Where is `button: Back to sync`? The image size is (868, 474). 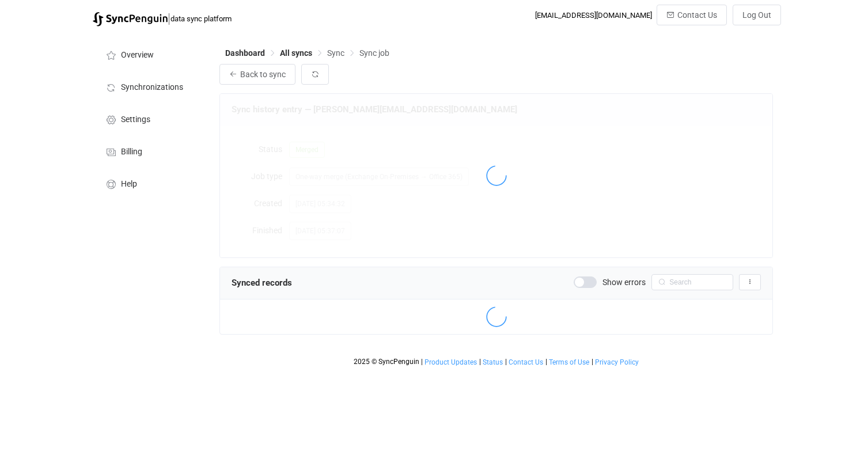 button: Back to sync is located at coordinates (258, 74).